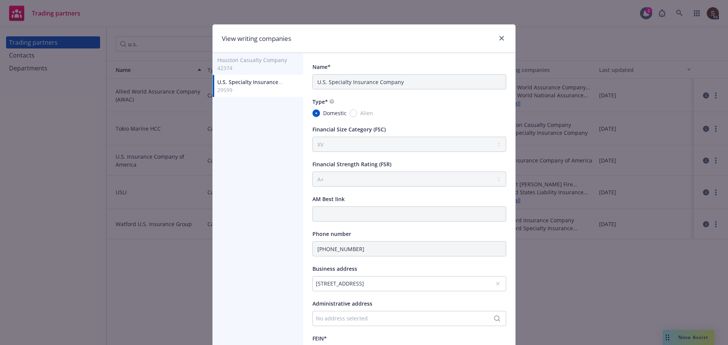  What do you see at coordinates (349, 129) in the screenshot?
I see `span: Financial Size Category (FSC)` at bounding box center [349, 129].